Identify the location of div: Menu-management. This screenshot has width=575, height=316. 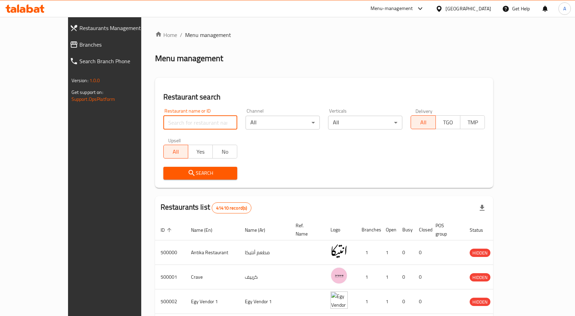
(391, 9).